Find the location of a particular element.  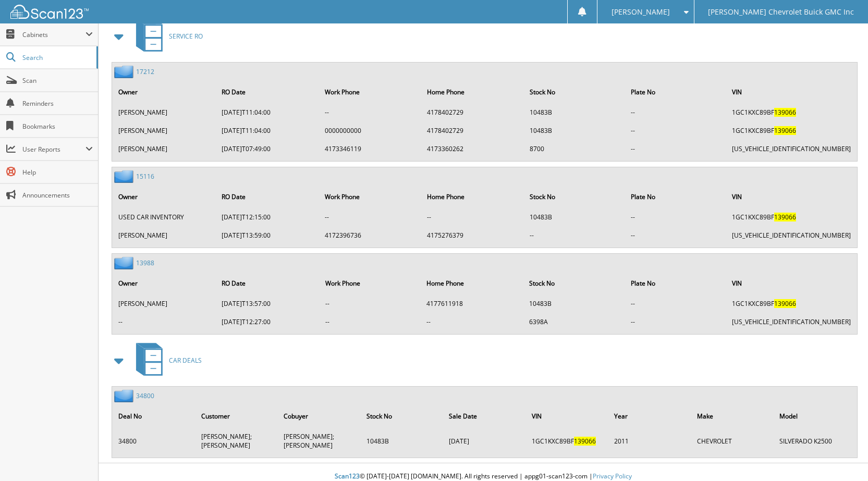

div: Chat Widget is located at coordinates (842, 457).